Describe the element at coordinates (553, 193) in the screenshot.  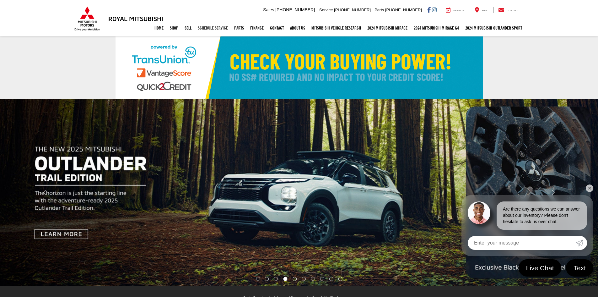
I see `button: Click to view next picture.` at that location.